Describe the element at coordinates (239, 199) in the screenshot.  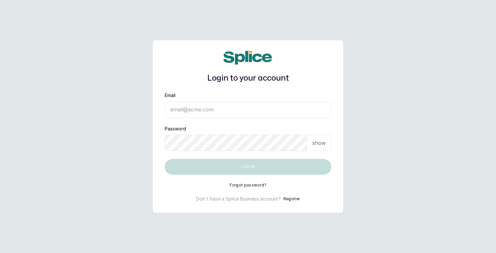
I see `p: Don't have a Splice Business account?` at that location.